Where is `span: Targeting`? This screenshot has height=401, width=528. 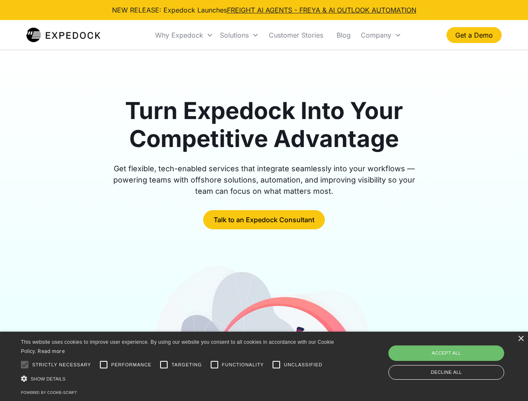 span: Targeting is located at coordinates (186, 365).